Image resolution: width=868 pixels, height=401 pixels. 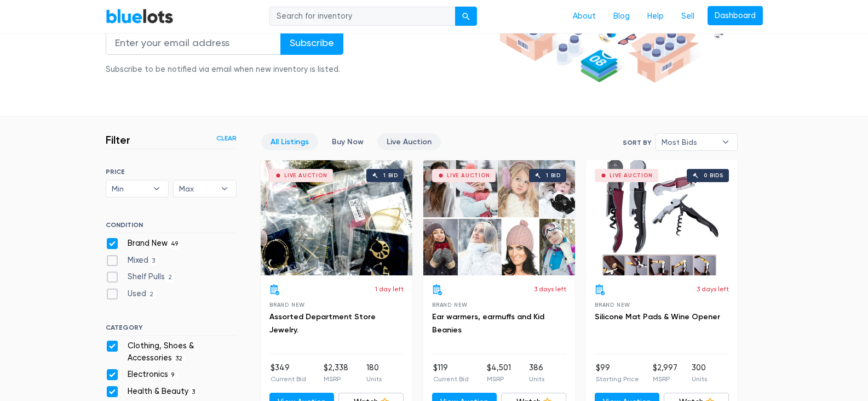 I want to click on a: Dashboard, so click(x=735, y=16).